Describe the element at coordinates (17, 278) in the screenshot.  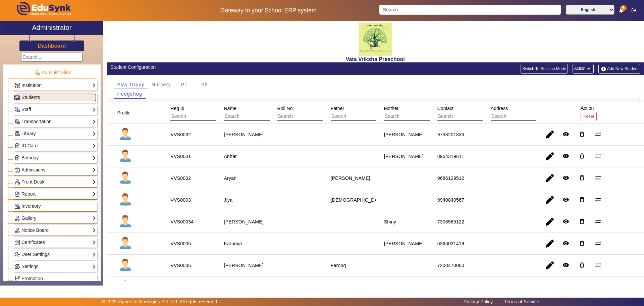
I see `img: Branchoperations.png` at that location.